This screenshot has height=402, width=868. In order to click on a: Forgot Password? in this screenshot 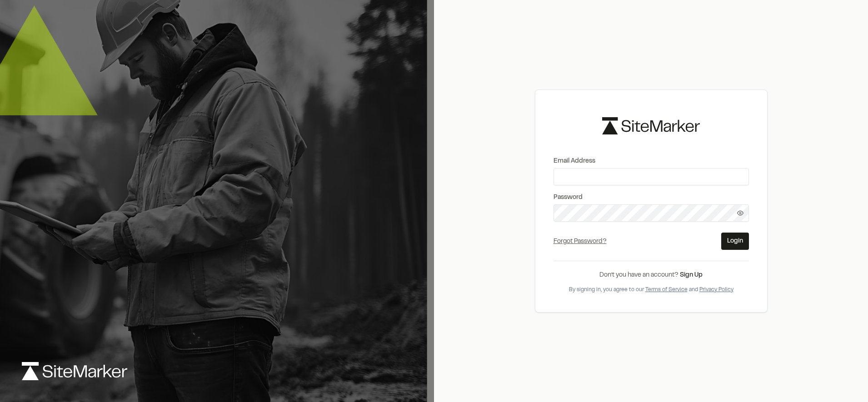, I will do `click(580, 242)`.